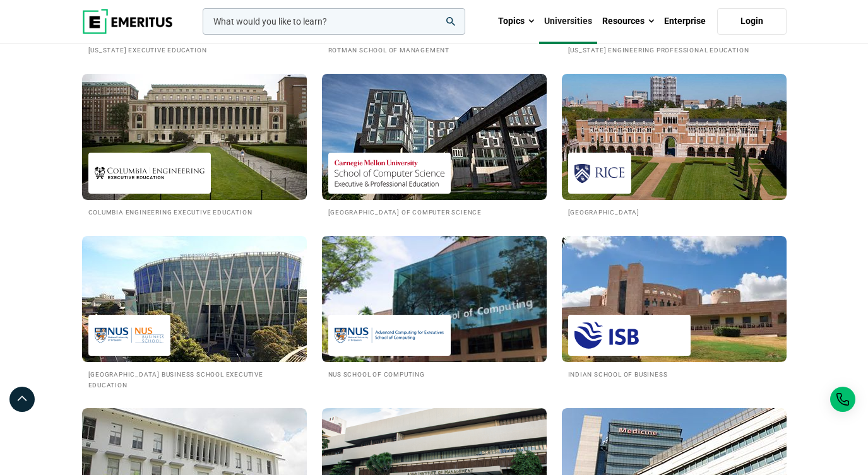 The width and height of the screenshot is (868, 475). What do you see at coordinates (194, 211) in the screenshot?
I see `h2: Columbia Engineering Executive Education` at bounding box center [194, 211].